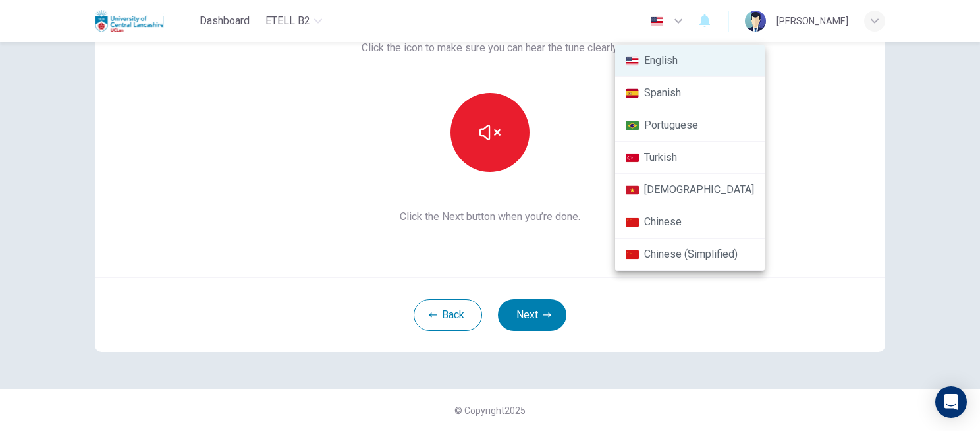 Image resolution: width=980 pixels, height=431 pixels. Describe the element at coordinates (633, 190) in the screenshot. I see `img: vi` at that location.